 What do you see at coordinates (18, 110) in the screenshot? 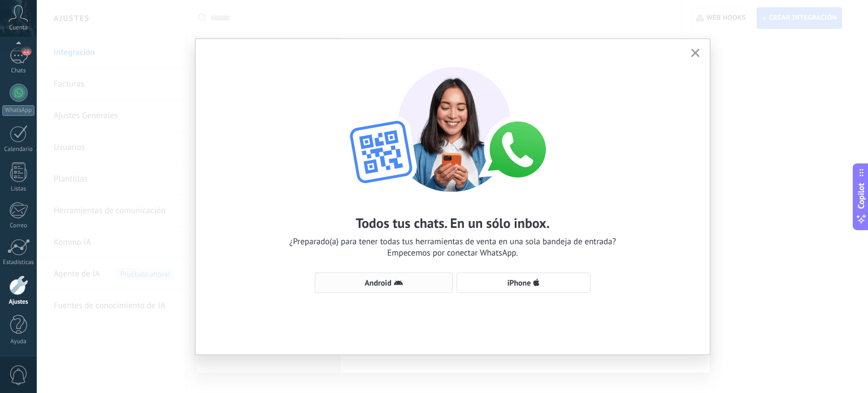
I see `div: WhatsApp` at bounding box center [18, 110].